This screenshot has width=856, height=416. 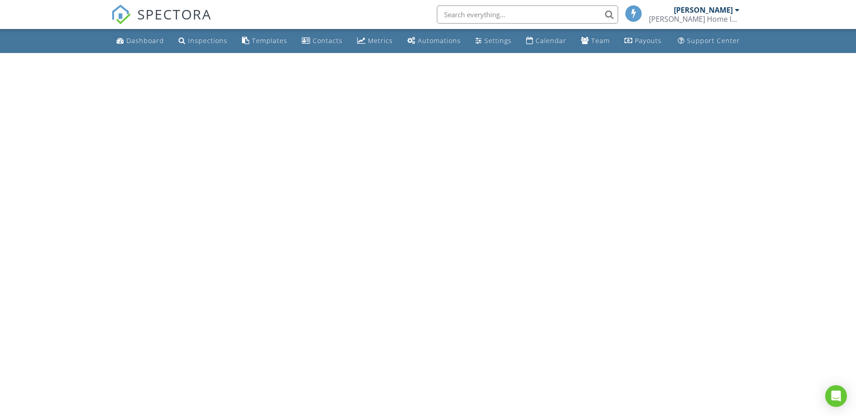 What do you see at coordinates (694, 19) in the screenshot?
I see `div: Clements Home Inspection LLC` at bounding box center [694, 19].